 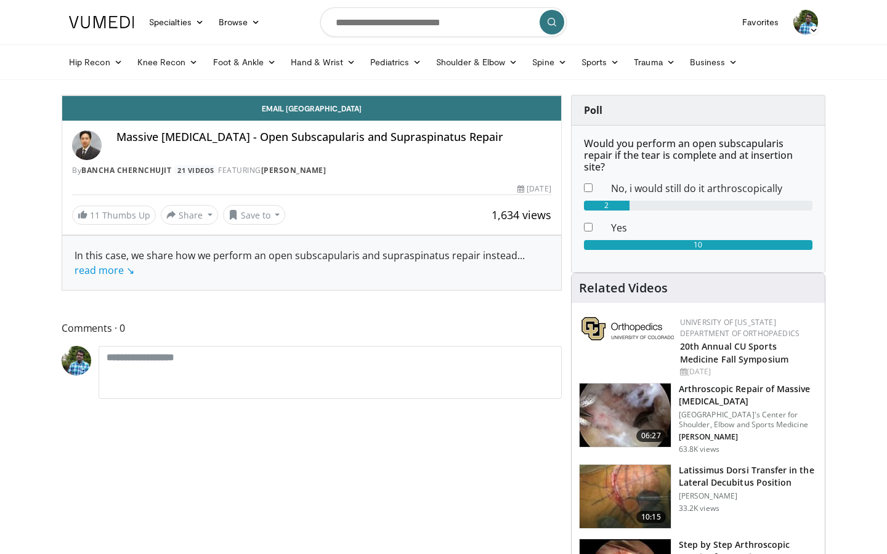 I want to click on a: Foot & Ankle, so click(x=244, y=62).